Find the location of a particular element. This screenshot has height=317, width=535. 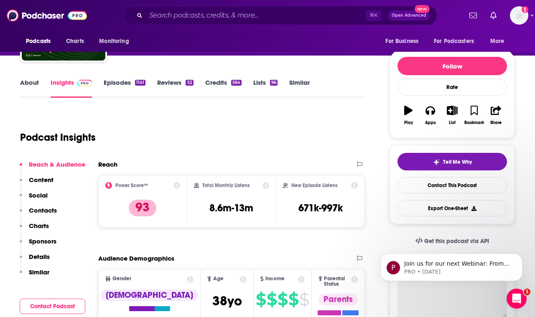

span: 1 is located at coordinates (527, 292).